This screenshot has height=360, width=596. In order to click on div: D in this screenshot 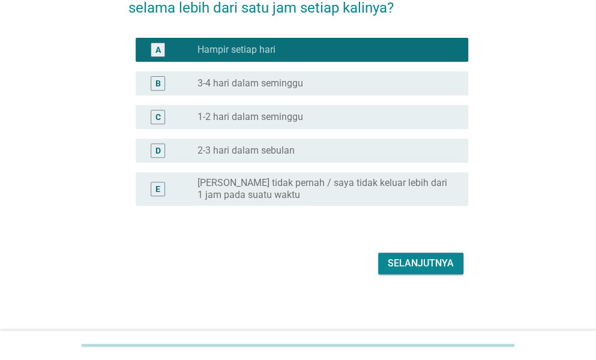, I will do `click(158, 150)`.